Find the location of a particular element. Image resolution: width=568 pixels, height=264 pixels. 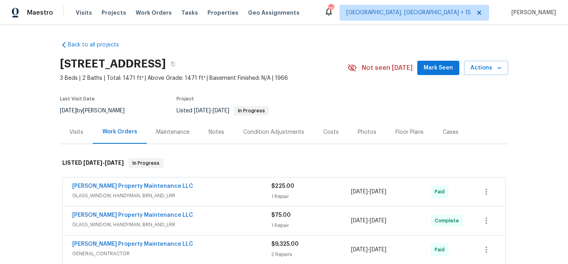

span: $225.00 is located at coordinates (283, 186).